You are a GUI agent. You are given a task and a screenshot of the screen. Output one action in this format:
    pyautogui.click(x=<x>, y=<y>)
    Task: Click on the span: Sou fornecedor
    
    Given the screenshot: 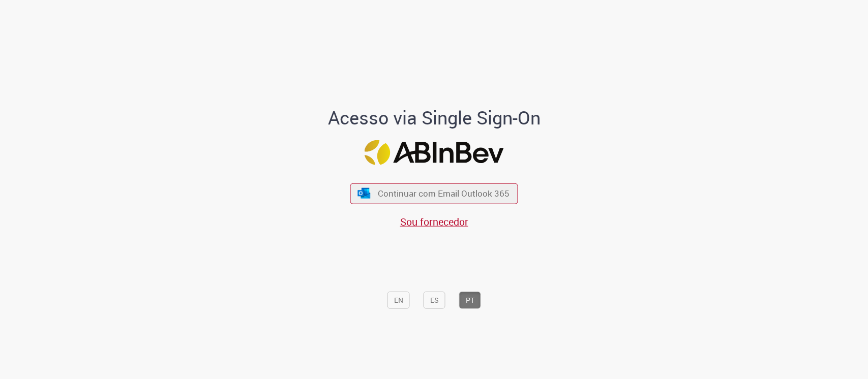 What is the action you would take?
    pyautogui.click(x=434, y=221)
    